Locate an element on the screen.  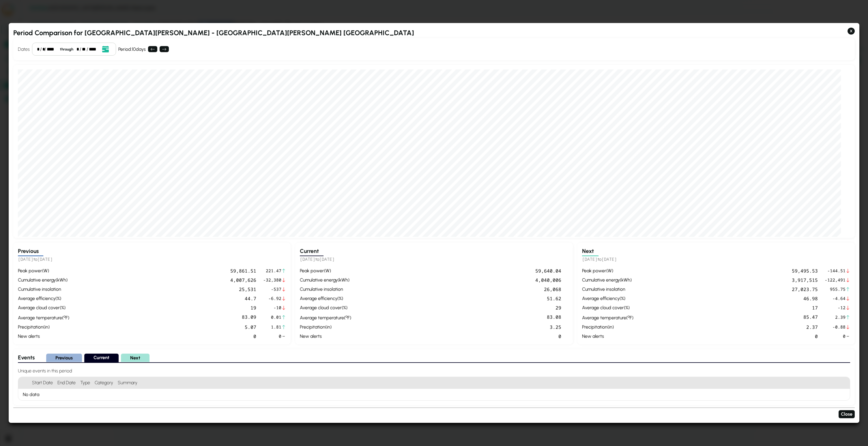
div: month, is located at coordinates (77, 49).